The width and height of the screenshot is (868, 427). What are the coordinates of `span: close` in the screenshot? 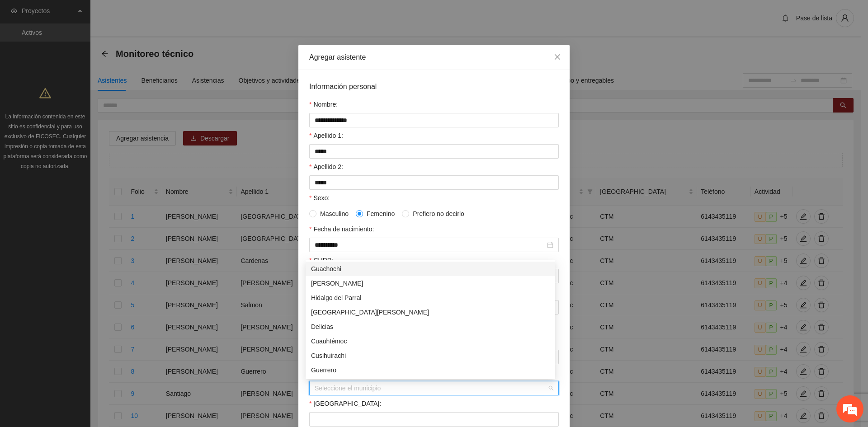 It's located at (558, 57).